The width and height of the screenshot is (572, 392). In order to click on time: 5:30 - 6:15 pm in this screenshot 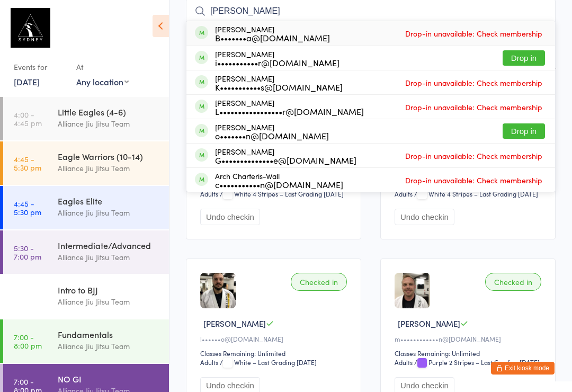, I will do `click(27, 297)`.